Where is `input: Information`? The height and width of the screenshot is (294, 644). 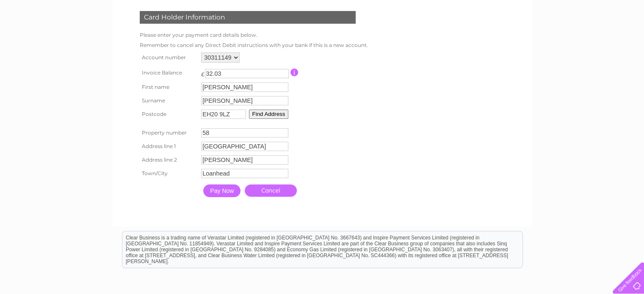 input: Information is located at coordinates (294, 72).